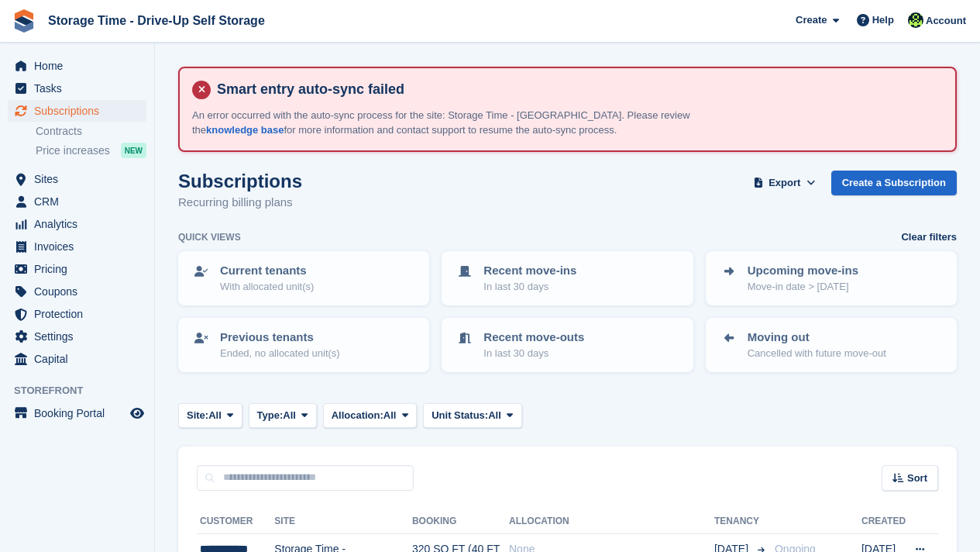 The height and width of the screenshot is (552, 980). Describe the element at coordinates (530, 271) in the screenshot. I see `p: Recent move-ins` at that location.